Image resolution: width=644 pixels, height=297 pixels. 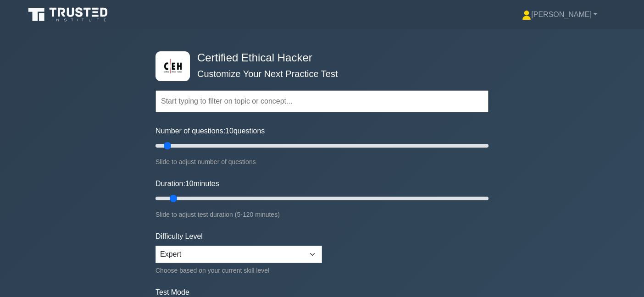 What do you see at coordinates (210, 131) in the screenshot?
I see `label: Number of questions: questions` at bounding box center [210, 131].